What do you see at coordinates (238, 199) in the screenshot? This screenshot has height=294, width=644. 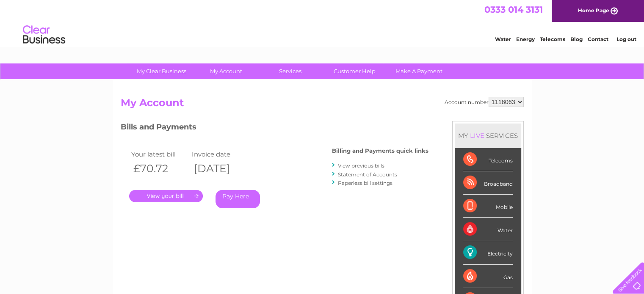 I see `a: Pay Here` at bounding box center [238, 199].